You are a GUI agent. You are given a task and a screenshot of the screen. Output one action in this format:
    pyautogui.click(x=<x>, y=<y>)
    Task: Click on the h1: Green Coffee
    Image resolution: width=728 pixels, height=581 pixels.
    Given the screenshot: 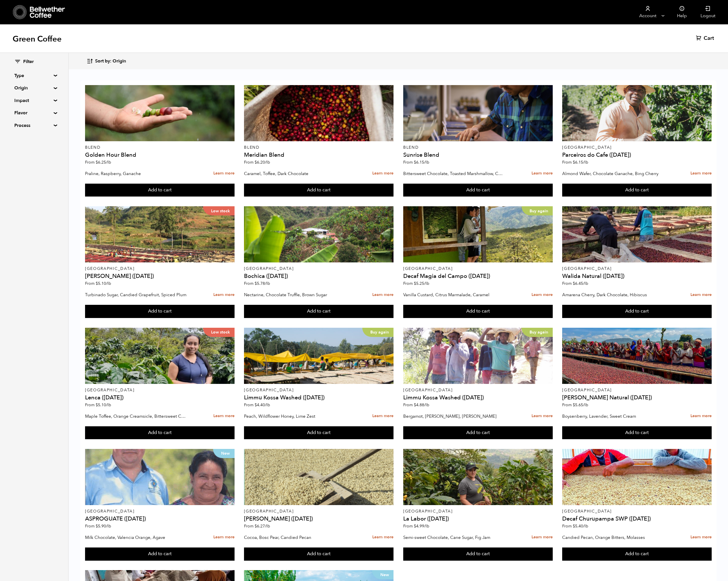 What is the action you would take?
    pyautogui.click(x=37, y=39)
    